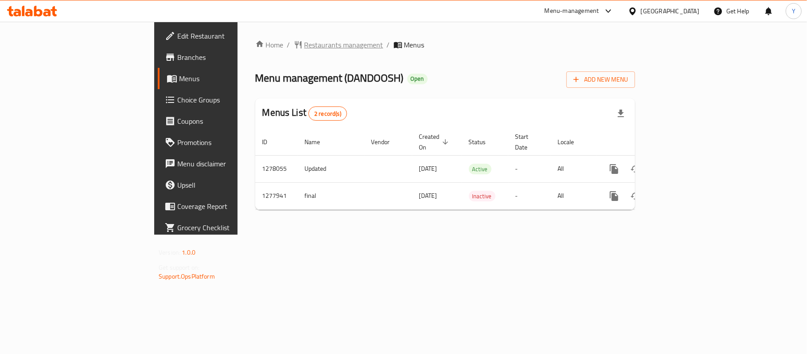 The width and height of the screenshot is (807, 354). I want to click on div: Open, so click(418, 79).